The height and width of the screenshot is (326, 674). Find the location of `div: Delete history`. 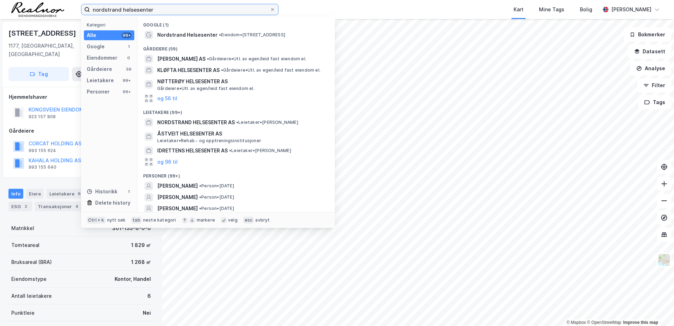

div: Delete history is located at coordinates (113, 203).